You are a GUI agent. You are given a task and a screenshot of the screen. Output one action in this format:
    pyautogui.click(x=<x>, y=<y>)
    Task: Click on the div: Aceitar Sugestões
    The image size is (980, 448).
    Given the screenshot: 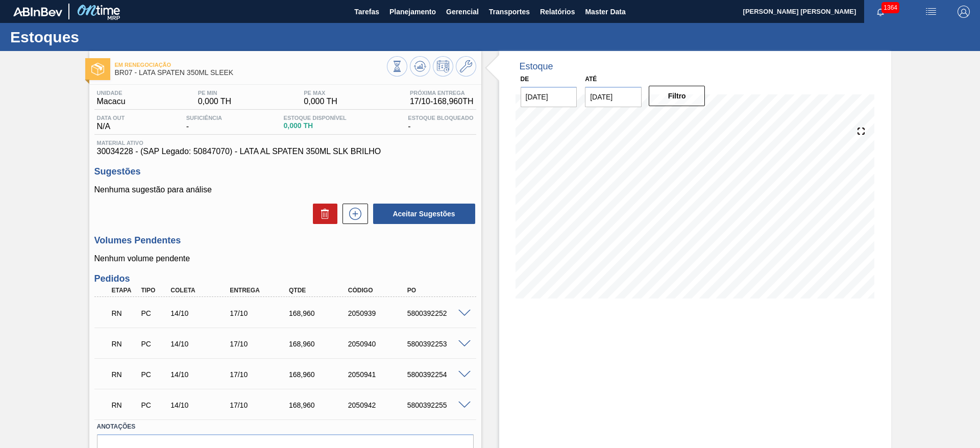 What is the action you would take?
    pyautogui.click(x=422, y=213)
    